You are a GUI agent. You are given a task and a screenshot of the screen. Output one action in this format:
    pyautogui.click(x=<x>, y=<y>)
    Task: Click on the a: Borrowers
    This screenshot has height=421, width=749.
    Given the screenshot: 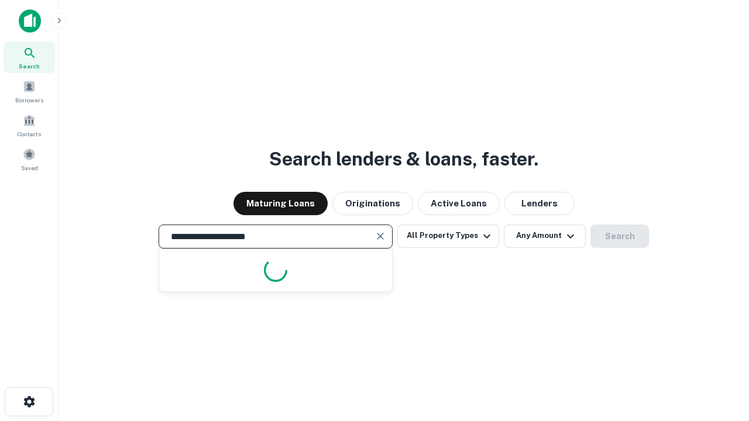 What is the action you would take?
    pyautogui.click(x=29, y=91)
    